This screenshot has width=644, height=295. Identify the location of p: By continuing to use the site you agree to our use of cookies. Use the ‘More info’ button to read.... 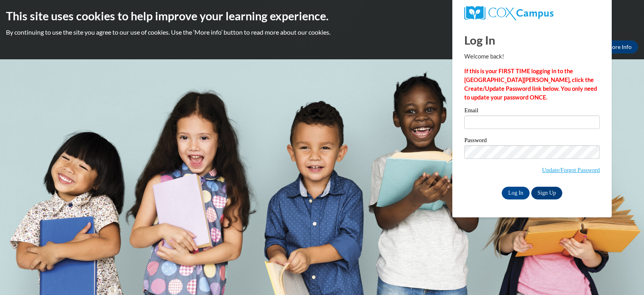
(322, 32).